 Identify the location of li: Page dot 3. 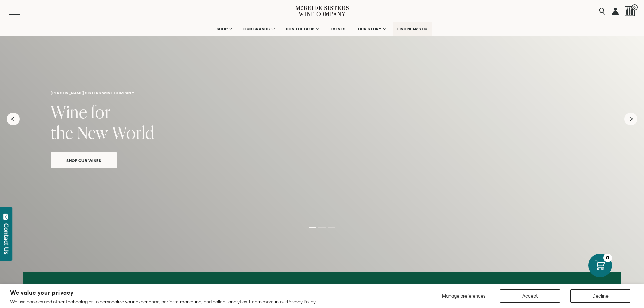
(332, 228).